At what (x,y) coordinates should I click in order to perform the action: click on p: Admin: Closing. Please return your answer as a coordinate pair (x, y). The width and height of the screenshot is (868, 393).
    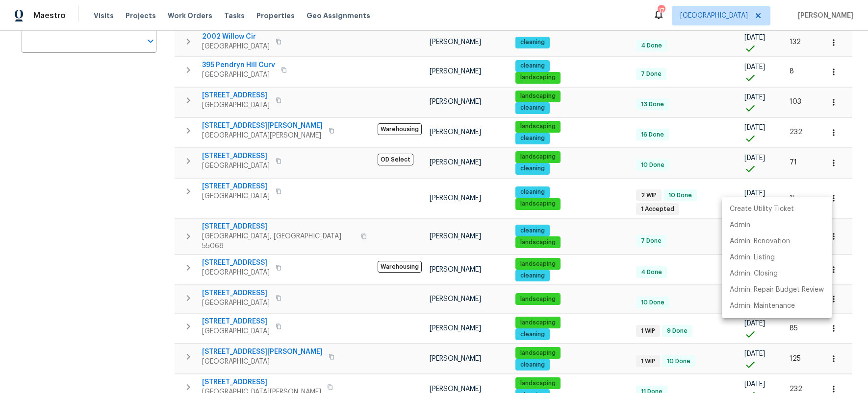
    Looking at the image, I should click on (754, 274).